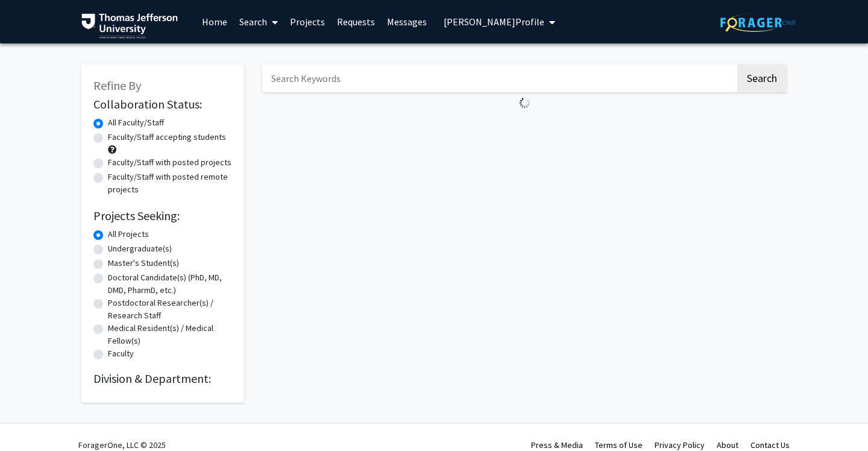 This screenshot has width=868, height=451. What do you see at coordinates (757, 22) in the screenshot?
I see `img: ForagerOne Logo` at bounding box center [757, 22].